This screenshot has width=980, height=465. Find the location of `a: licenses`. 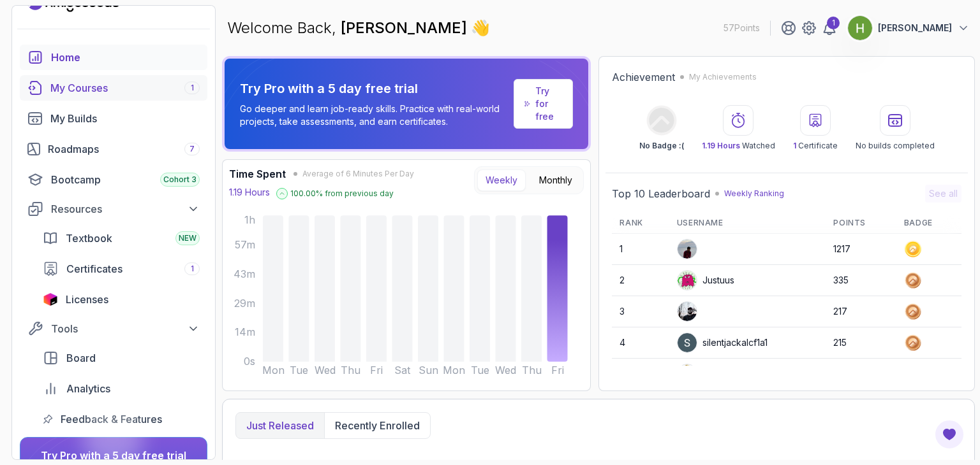

a: licenses is located at coordinates (121, 299).